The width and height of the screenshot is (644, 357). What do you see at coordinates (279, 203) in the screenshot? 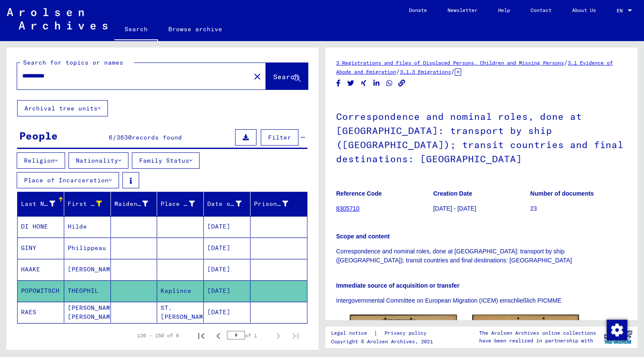
I see `mat-header-cell: Prisoner #` at bounding box center [279, 203].